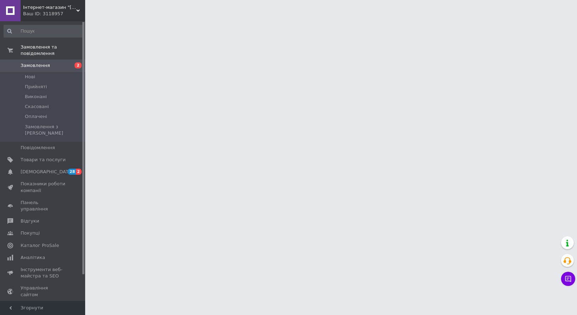 This screenshot has width=577, height=315. What do you see at coordinates (38, 148) in the screenshot?
I see `span: Повідомлення` at bounding box center [38, 148].